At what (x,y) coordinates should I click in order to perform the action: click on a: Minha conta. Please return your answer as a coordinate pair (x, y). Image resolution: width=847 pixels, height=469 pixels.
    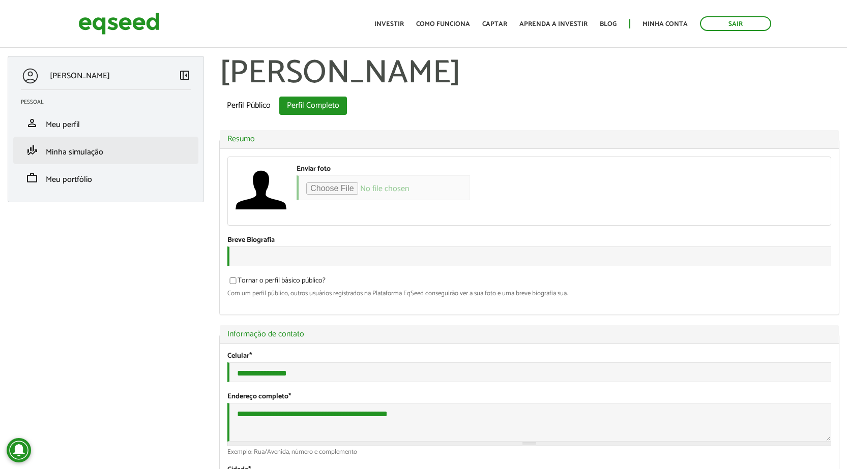
    Looking at the image, I should click on (665, 24).